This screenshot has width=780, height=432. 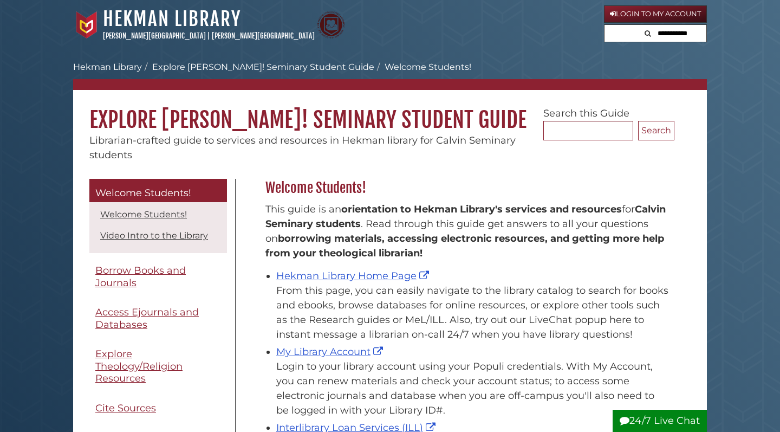 I want to click on a: Login to My Account, so click(x=656, y=14).